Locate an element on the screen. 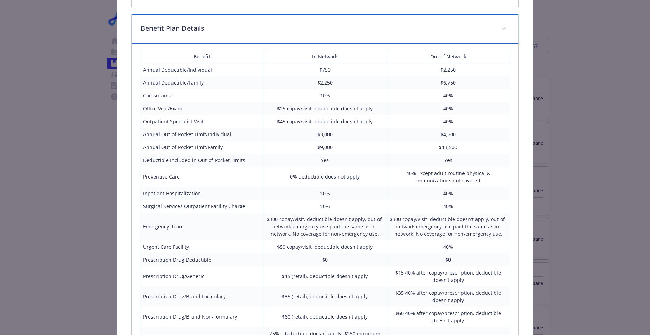 This screenshot has height=335, width=650. td: Surgical Services Outpatient Facility Charge is located at coordinates (202, 206).